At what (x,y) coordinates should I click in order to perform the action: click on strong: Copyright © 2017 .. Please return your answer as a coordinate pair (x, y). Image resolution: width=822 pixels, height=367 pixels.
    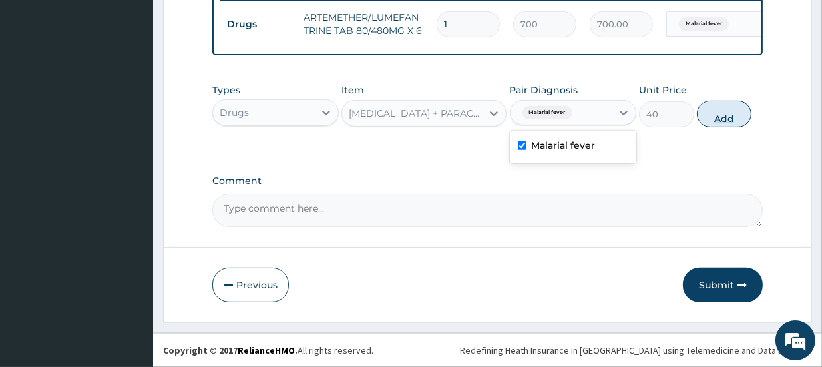
    Looking at the image, I should click on (230, 350).